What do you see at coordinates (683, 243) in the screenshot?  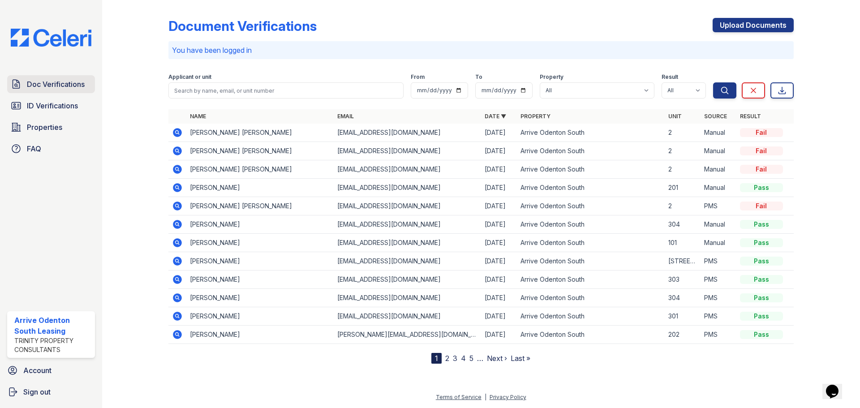 I see `td: 101` at bounding box center [683, 243].